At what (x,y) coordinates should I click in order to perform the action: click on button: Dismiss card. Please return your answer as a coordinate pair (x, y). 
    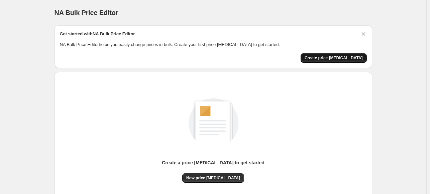
    Looking at the image, I should click on (363, 34).